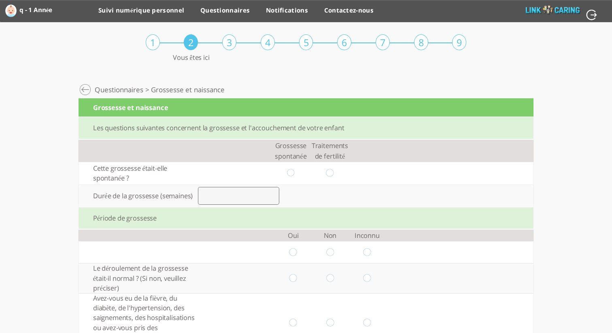  What do you see at coordinates (229, 42) in the screenshot?
I see `div: 3` at bounding box center [229, 42].